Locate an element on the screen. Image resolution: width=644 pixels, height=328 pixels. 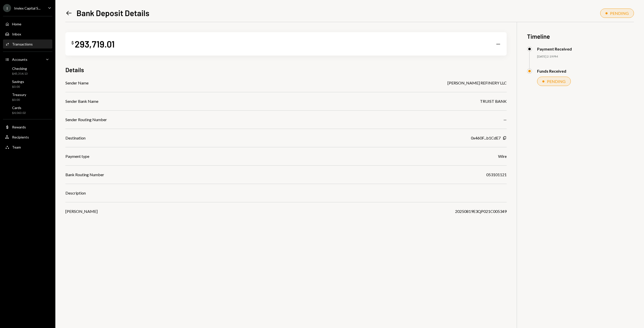
div: Savings is located at coordinates (18, 81).